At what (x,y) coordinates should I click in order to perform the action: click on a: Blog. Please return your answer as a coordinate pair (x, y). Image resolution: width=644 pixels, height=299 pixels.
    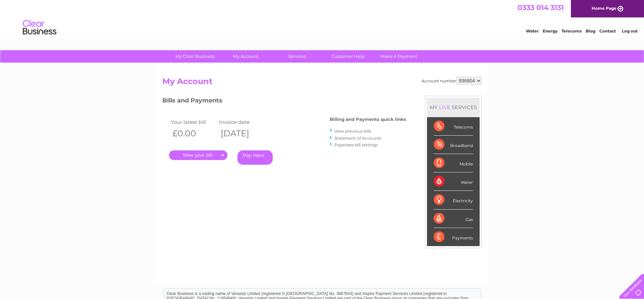
    Looking at the image, I should click on (590, 31).